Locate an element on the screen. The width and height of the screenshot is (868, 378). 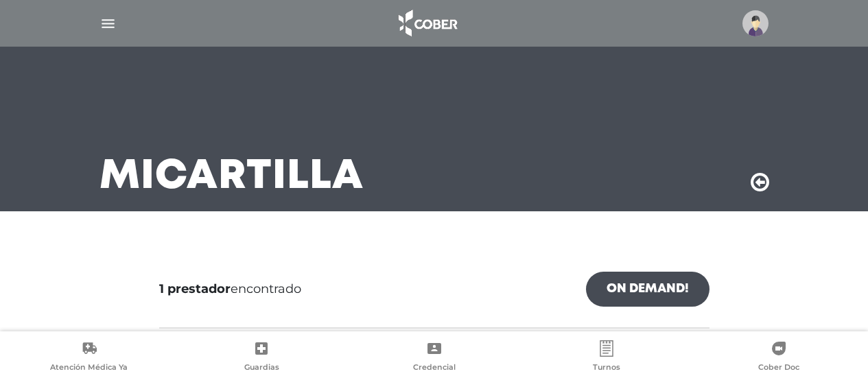
span: Turnos is located at coordinates (607, 368).